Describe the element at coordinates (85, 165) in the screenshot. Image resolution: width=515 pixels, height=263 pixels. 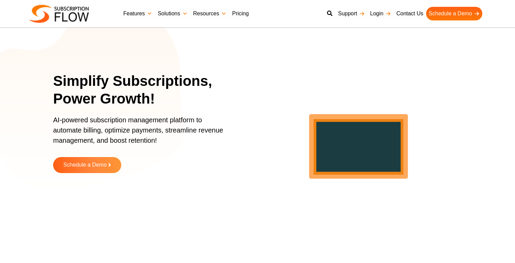
I see `span: Schedule a Demo` at that location.